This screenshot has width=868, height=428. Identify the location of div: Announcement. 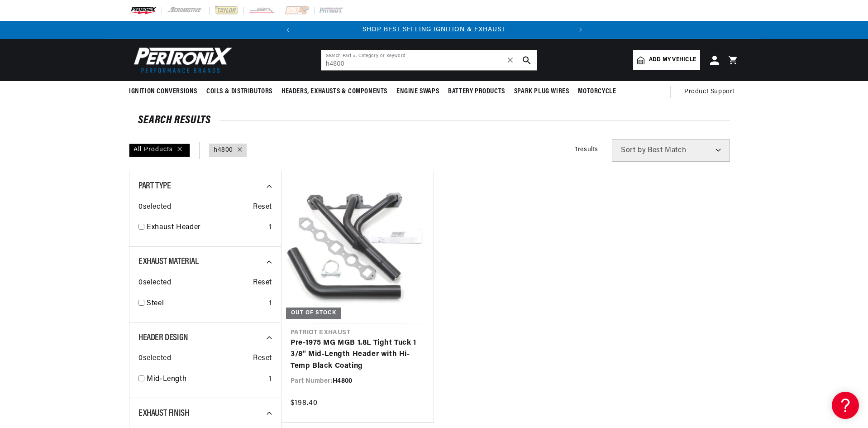
(434, 30).